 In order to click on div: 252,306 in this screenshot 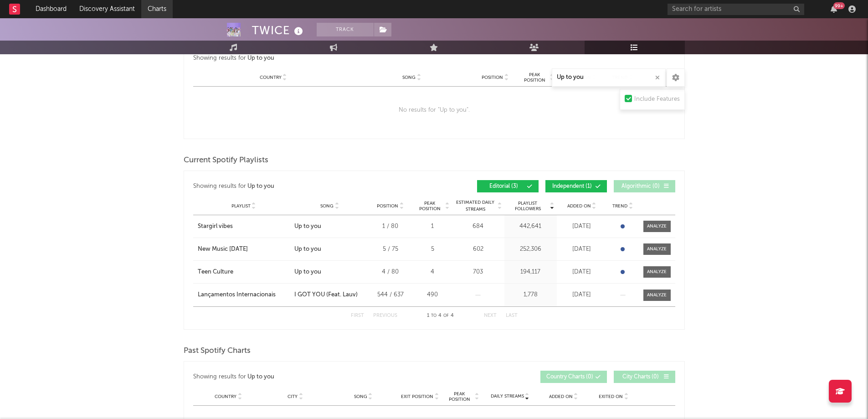, I will do `click(531, 249)`.